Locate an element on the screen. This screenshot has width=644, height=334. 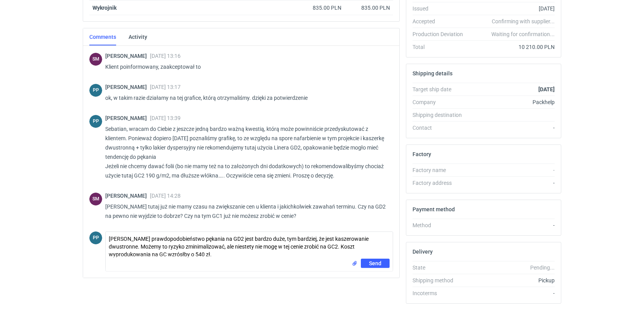
div: Contact is located at coordinates (441, 128).